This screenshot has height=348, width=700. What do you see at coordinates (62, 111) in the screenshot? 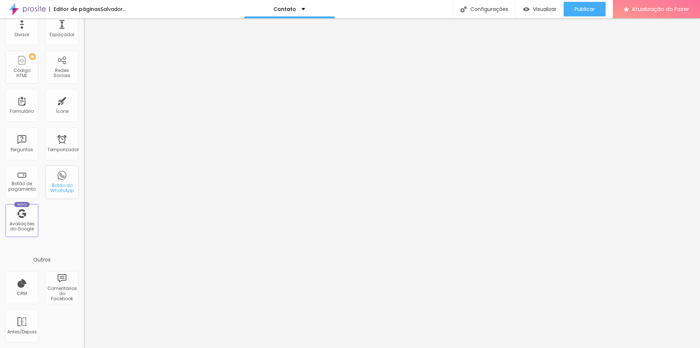
I see `font: Ícone` at bounding box center [62, 111].